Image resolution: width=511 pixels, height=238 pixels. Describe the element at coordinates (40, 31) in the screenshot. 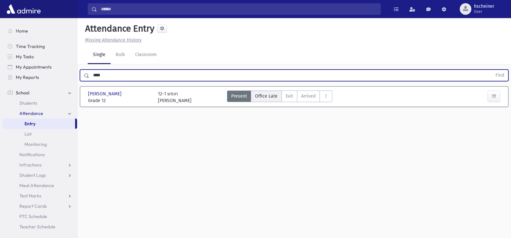

I see `a: Home` at that location.